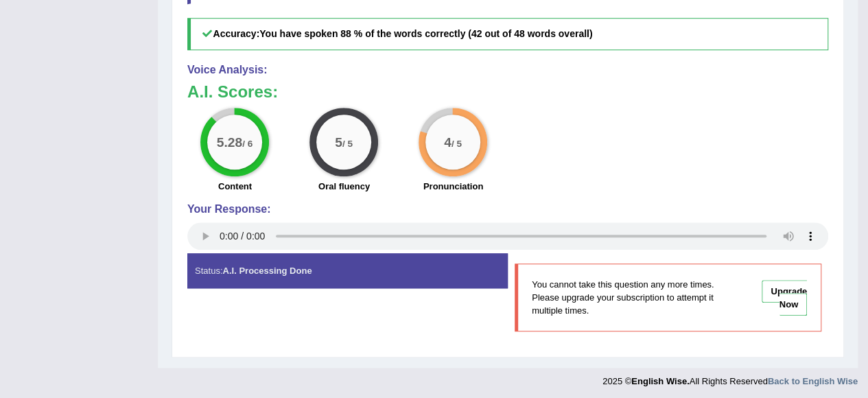 This screenshot has height=398, width=868. What do you see at coordinates (635, 297) in the screenshot?
I see `p: You cannot take this question any more times. Please upgrade your subscription to attempt it mult...` at bounding box center [635, 297].